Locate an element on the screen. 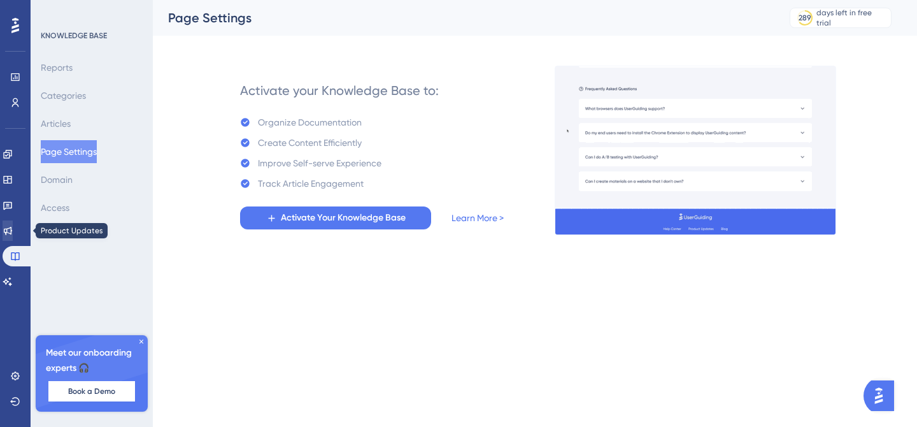  button: Articles is located at coordinates (55, 124).